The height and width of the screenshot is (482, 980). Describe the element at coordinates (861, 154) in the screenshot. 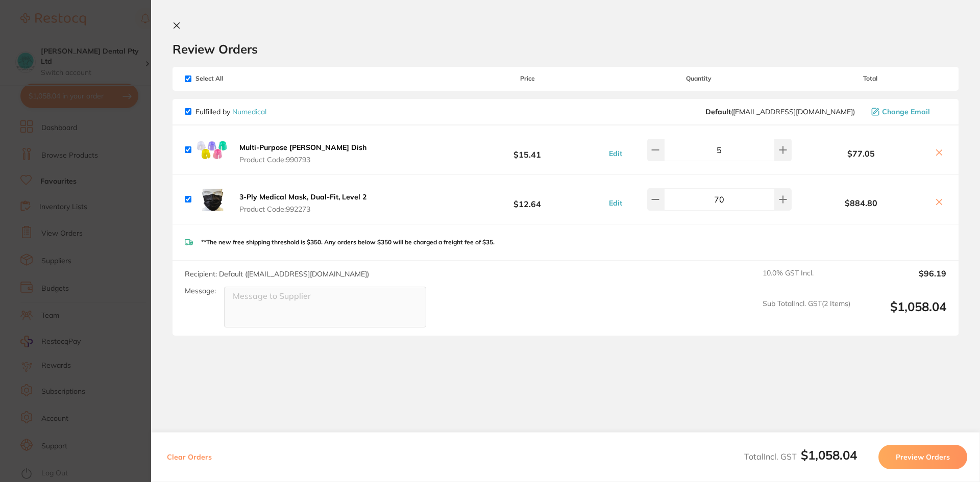

I see `b: $77.05` at that location.